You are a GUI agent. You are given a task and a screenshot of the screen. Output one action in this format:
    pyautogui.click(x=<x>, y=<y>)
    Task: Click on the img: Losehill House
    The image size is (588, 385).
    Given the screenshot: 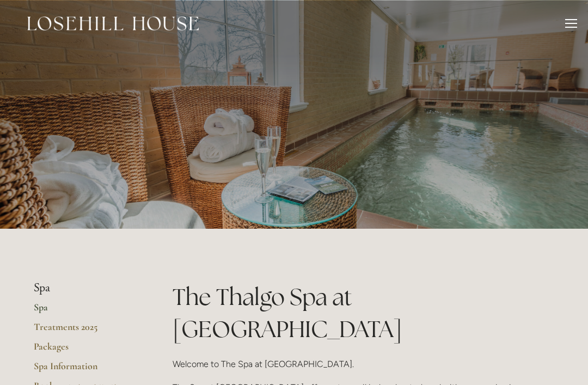 What is the action you would take?
    pyautogui.click(x=113, y=24)
    